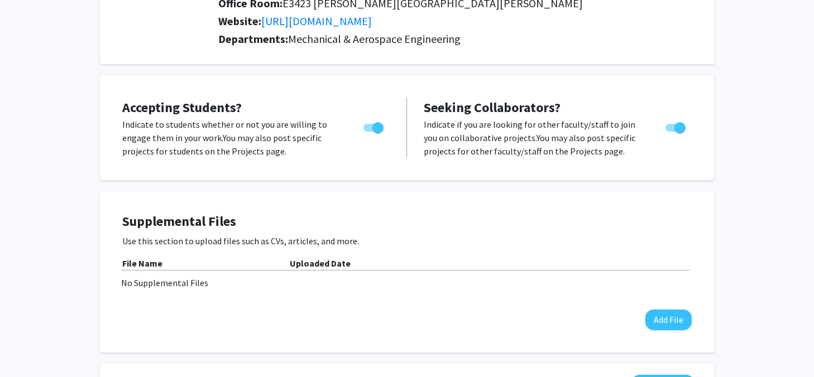 The height and width of the screenshot is (377, 814). Describe the element at coordinates (182, 107) in the screenshot. I see `span: Accepting Students?` at that location.